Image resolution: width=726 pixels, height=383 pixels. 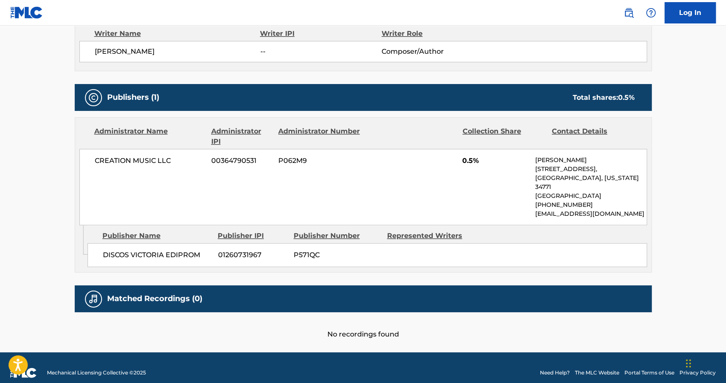 What do you see at coordinates (626, 97) in the screenshot?
I see `span: 0.5 %` at bounding box center [626, 97].